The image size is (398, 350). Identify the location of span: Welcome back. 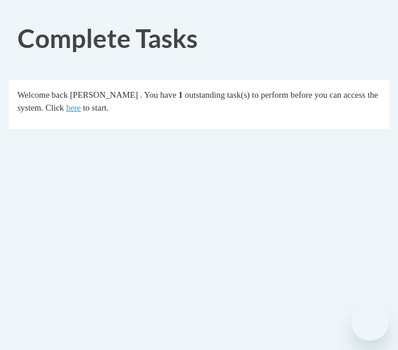
(43, 95).